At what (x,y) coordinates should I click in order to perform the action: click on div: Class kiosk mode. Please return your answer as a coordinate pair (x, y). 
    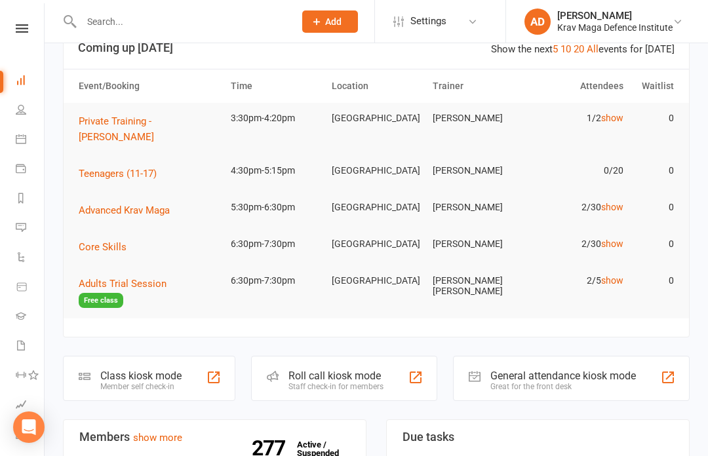
    Looking at the image, I should click on (141, 376).